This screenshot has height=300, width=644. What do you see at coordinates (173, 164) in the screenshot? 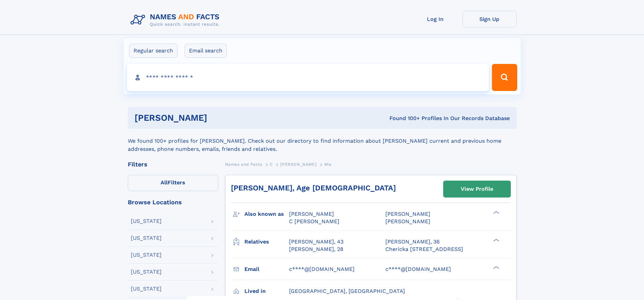
I see `div: Filters` at bounding box center [173, 164].